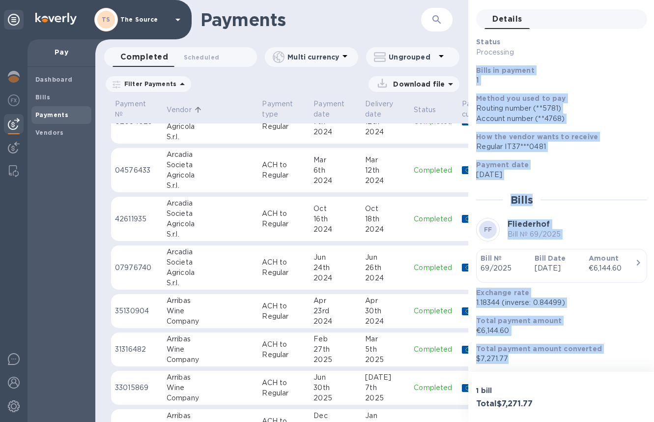  Describe the element at coordinates (529, 224) in the screenshot. I see `b: Fliederhof` at that location.